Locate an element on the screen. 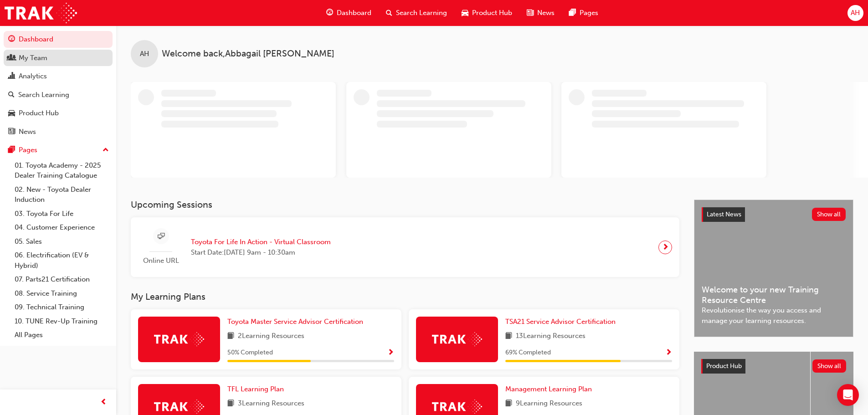  a: 03. Toyota For Life is located at coordinates (62, 213).